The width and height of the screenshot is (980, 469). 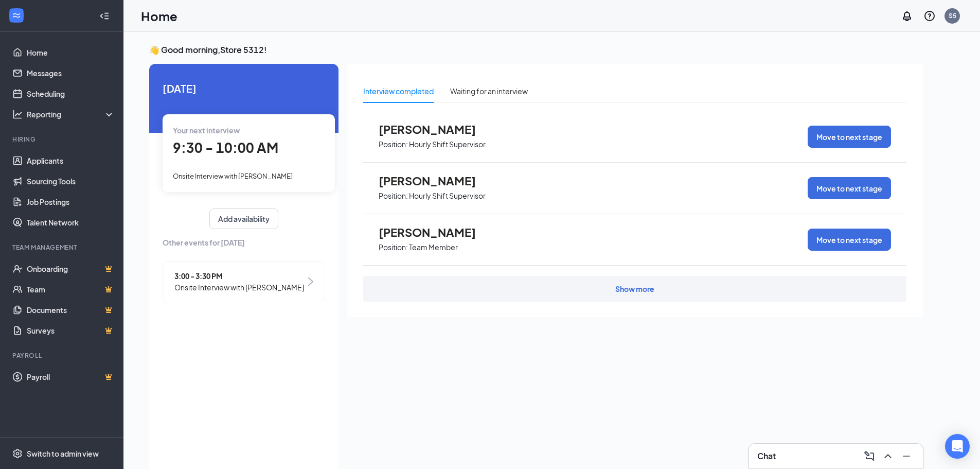 I want to click on div: Team Management, so click(x=62, y=247).